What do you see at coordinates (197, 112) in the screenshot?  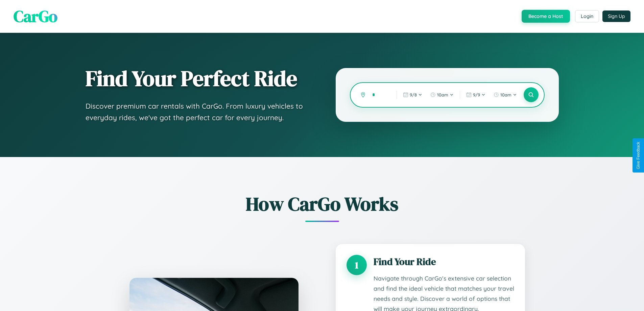 I see `p: Discover premium car rentals with CarGo. From luxury vehicles to everyday rides, we've got the pe...` at bounding box center [197, 112].